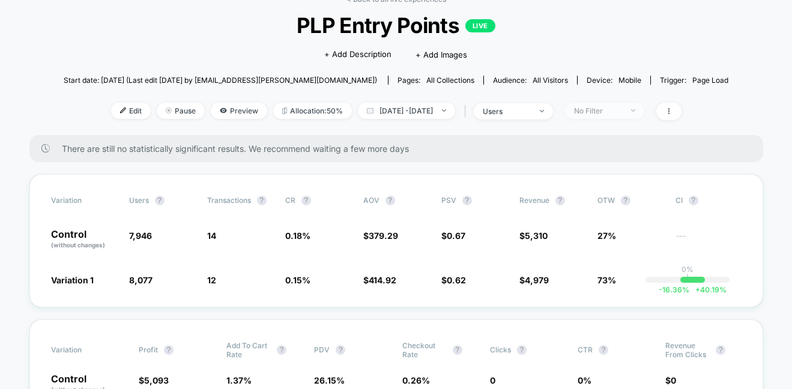 This screenshot has height=389, width=792. Describe the element at coordinates (674, 289) in the screenshot. I see `span: -16.36 %` at that location.